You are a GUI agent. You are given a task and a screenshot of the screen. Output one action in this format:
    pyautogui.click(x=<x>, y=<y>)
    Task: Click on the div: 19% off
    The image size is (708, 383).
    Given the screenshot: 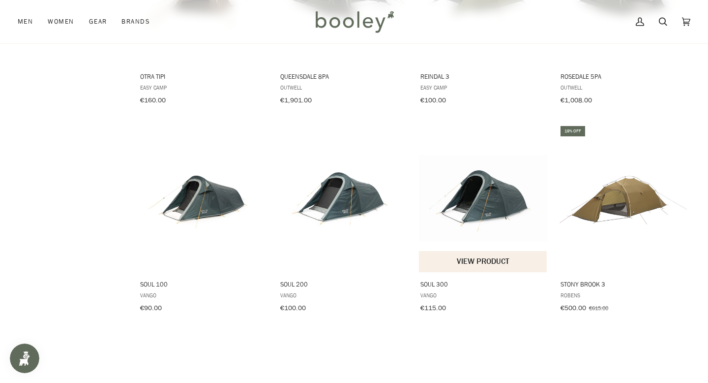 What is the action you would take?
    pyautogui.click(x=573, y=131)
    